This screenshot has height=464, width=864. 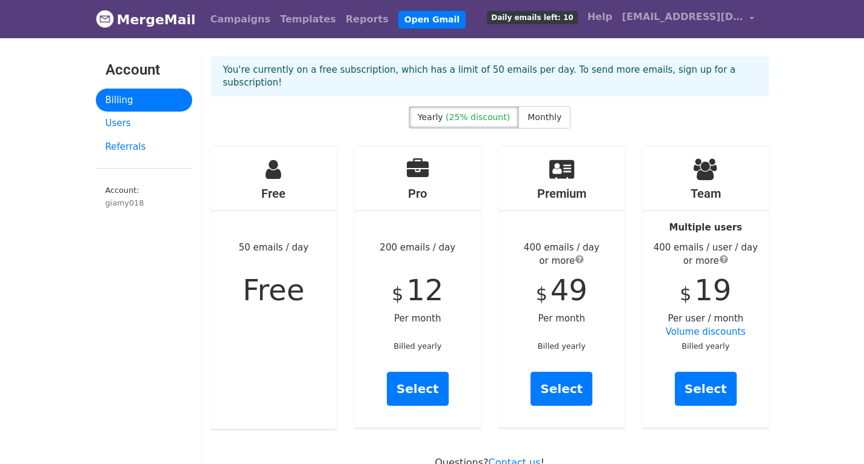 I want to click on img: MergeMail logo, so click(x=105, y=19).